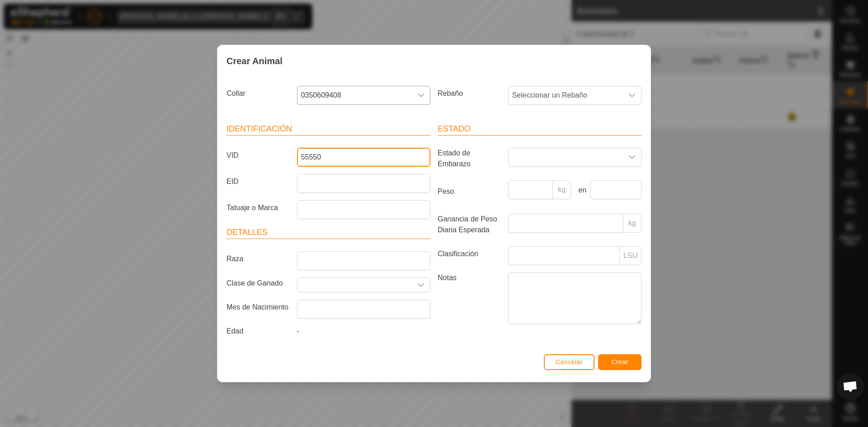 The height and width of the screenshot is (427, 868). What do you see at coordinates (328, 129) in the screenshot?
I see `header: Identificación` at bounding box center [328, 129].